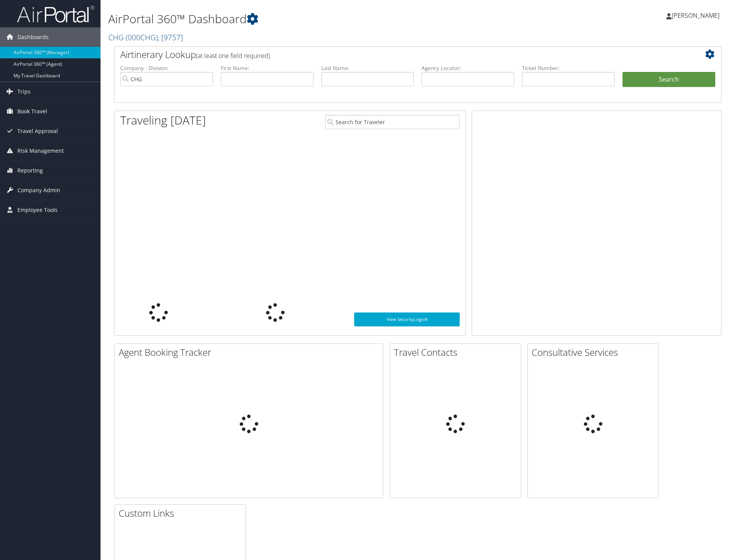 The height and width of the screenshot is (560, 735). Describe the element at coordinates (146, 38) in the screenshot. I see `a: CHG` at that location.